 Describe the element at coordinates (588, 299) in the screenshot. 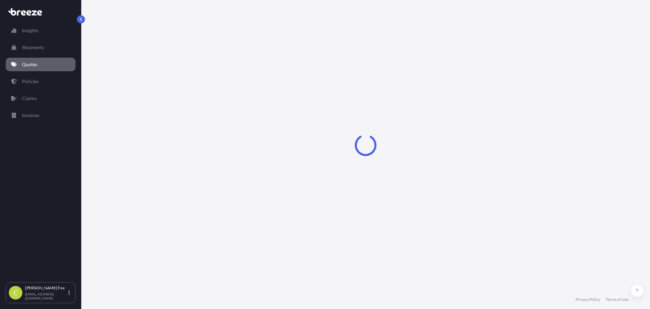

I see `p: Privacy Policy` at that location.